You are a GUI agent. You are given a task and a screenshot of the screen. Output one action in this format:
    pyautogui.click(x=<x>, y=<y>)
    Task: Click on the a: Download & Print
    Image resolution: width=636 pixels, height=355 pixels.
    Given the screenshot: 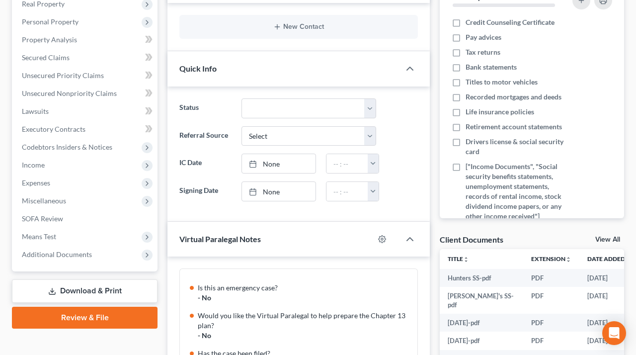 What is the action you would take?
    pyautogui.click(x=84, y=291)
    